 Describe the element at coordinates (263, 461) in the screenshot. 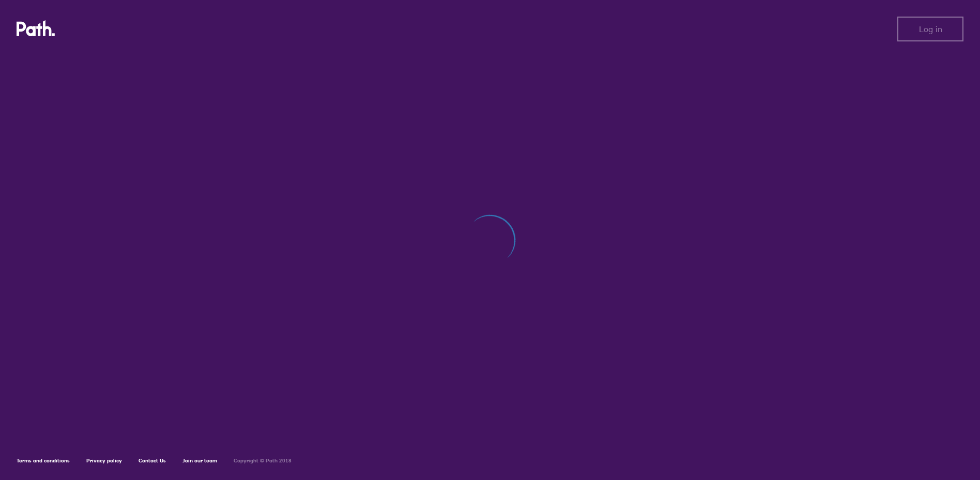

I see `h6: Copyright © Path 2018` at that location.